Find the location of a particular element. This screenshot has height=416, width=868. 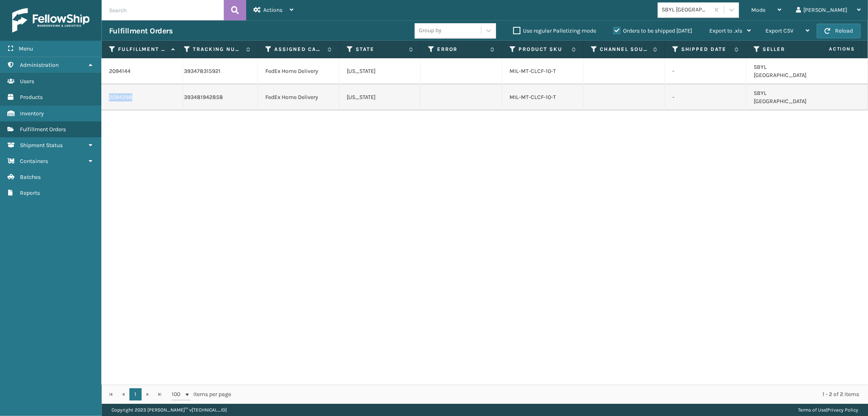

label: Shipped Date is located at coordinates (706, 49).